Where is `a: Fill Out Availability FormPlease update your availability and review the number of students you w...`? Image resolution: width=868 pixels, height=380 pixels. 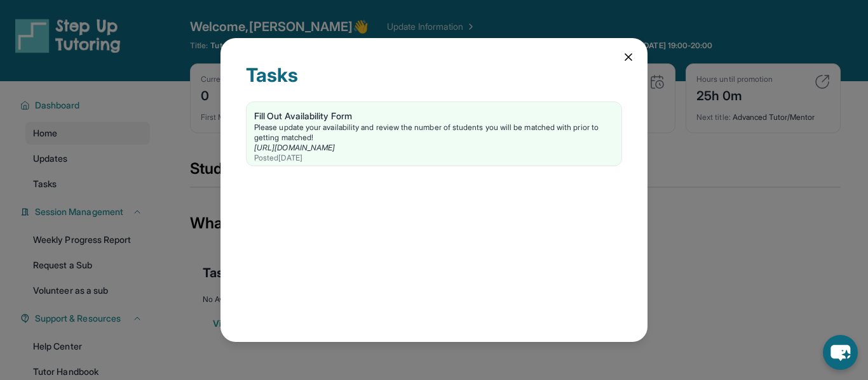 a: Fill Out Availability FormPlease update your availability and review the number of students you w... is located at coordinates (434, 134).